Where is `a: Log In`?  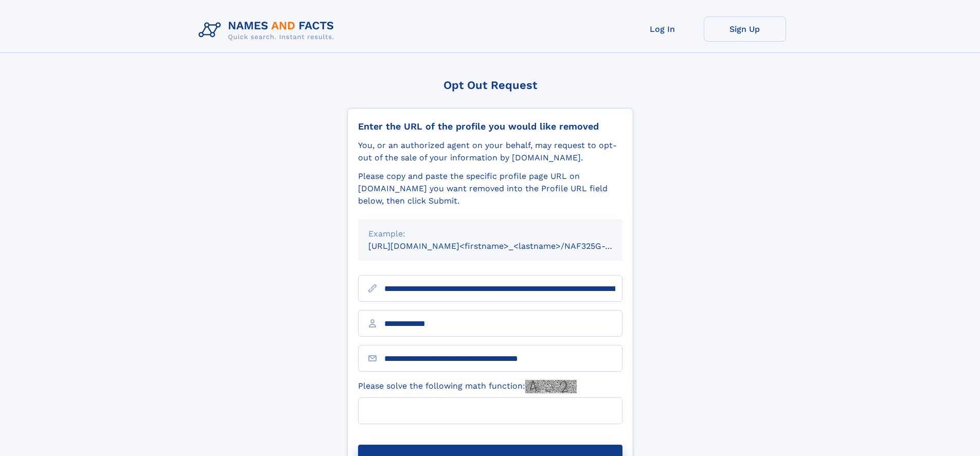 a: Log In is located at coordinates (663, 28).